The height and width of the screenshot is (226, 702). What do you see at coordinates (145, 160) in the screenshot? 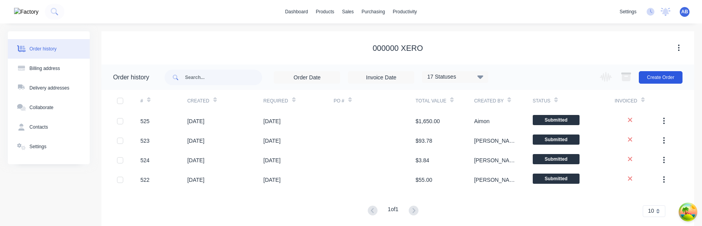
I see `div: 524` at bounding box center [145, 160].